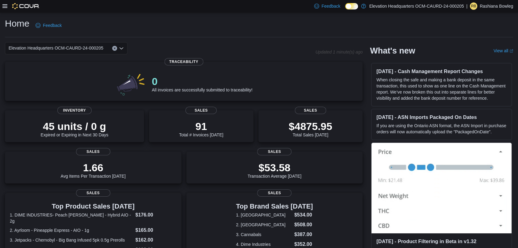  Describe the element at coordinates (156, 240) in the screenshot. I see `dd: $162.00` at that location.